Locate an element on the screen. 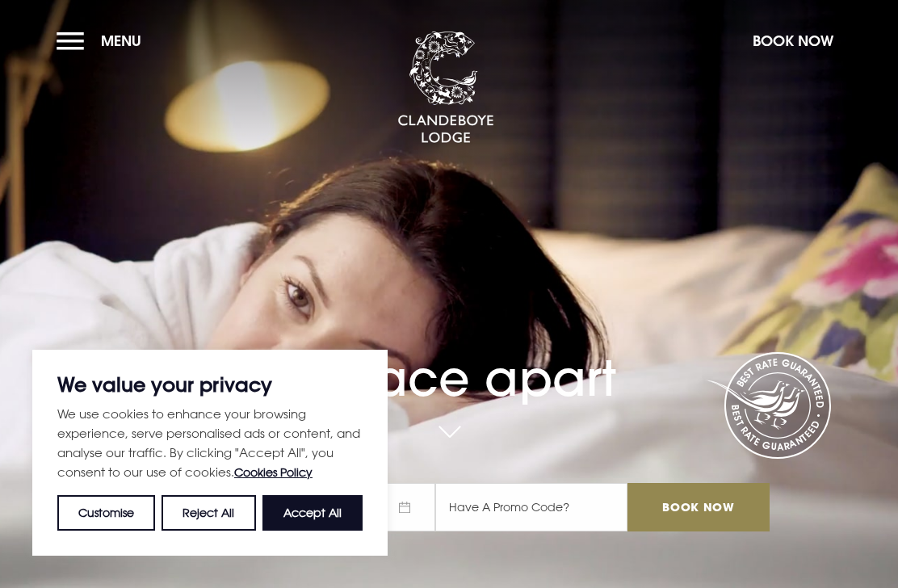 This screenshot has height=588, width=898. input: Have A Promo Code? is located at coordinates (531, 507).